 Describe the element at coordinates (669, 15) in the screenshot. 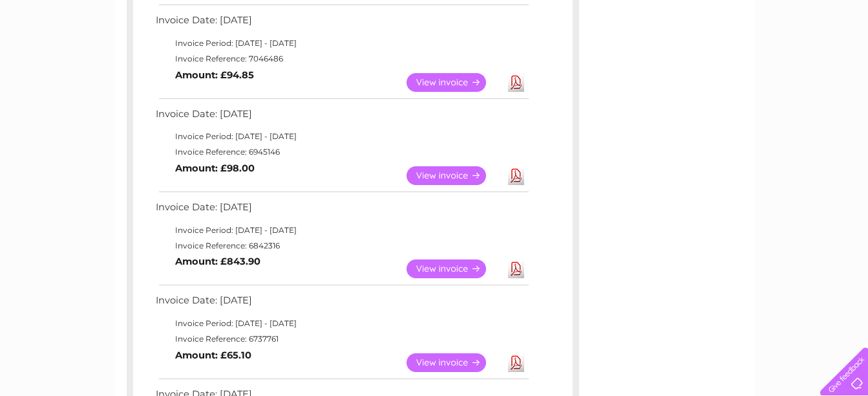

I see `span: 0333 014 3131` at that location.